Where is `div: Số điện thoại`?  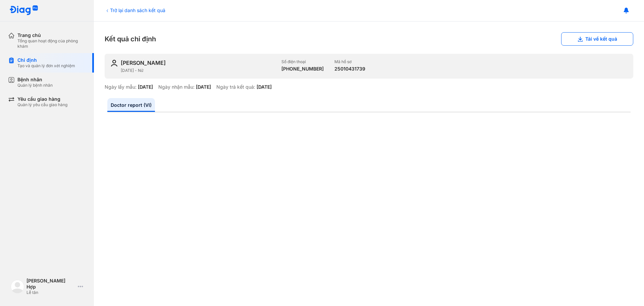
div: Số điện thoại is located at coordinates (303, 62).